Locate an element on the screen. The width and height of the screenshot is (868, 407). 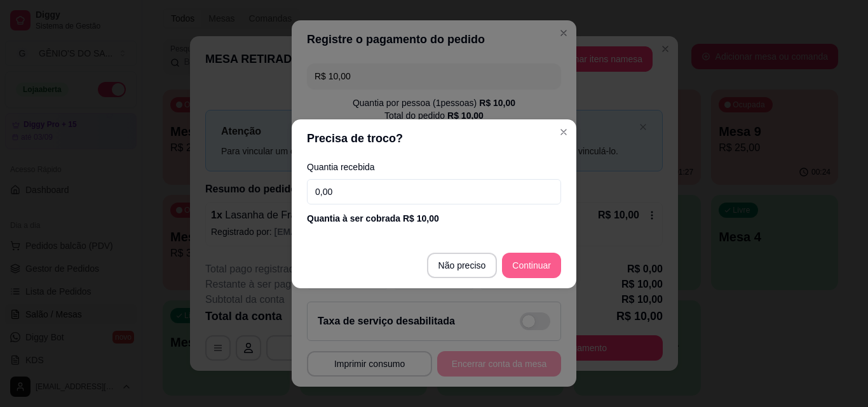
button: Close is located at coordinates (564, 132).